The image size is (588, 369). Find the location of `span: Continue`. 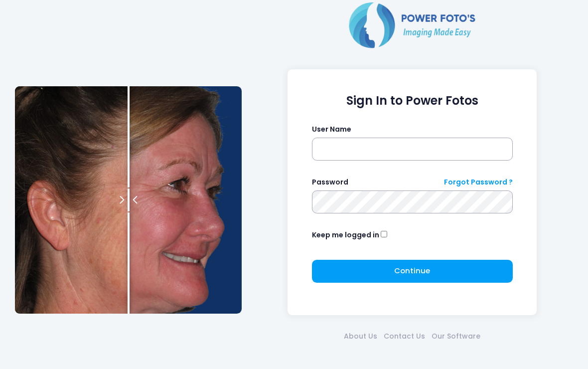

span: Continue is located at coordinates (412, 270).